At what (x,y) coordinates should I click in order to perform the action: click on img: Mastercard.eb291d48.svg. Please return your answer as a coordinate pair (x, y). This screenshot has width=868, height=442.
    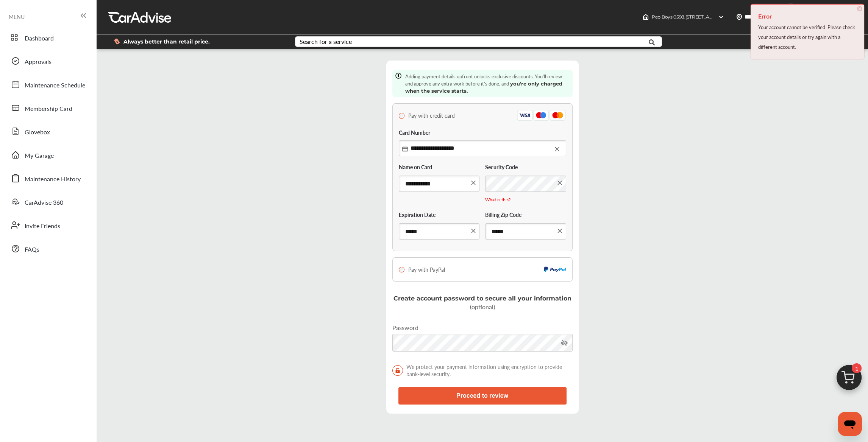
    Looking at the image, I should click on (558, 115).